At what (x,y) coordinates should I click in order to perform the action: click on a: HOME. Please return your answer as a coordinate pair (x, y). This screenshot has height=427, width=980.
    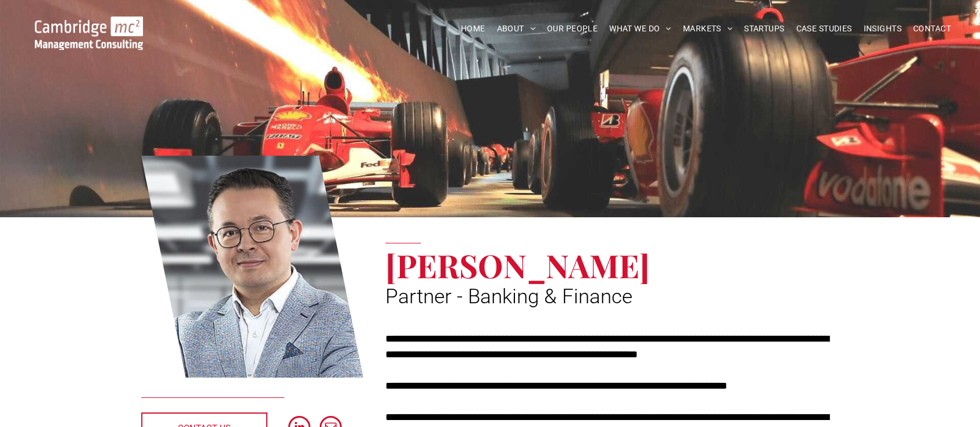
    Looking at the image, I should click on (473, 29).